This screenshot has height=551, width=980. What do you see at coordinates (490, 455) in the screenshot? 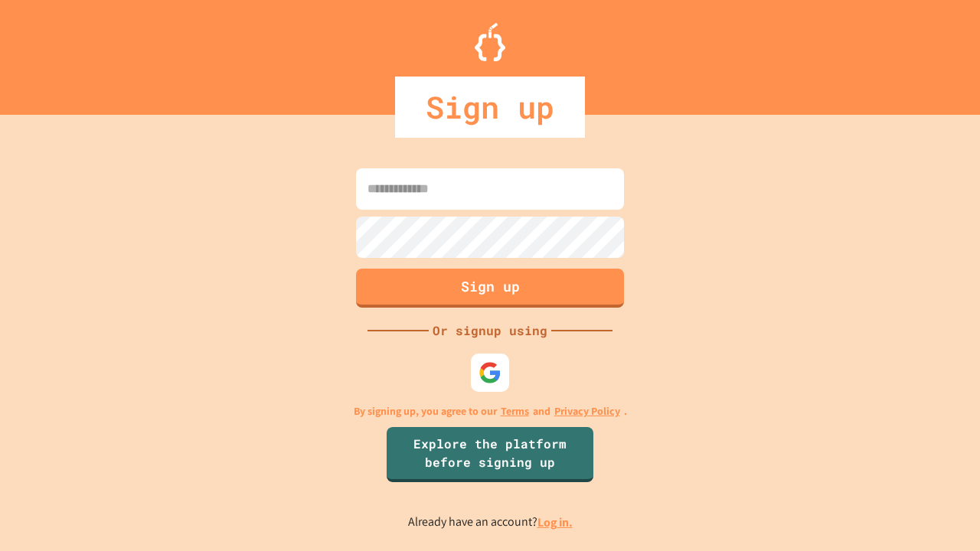
I see `a: Explore the platform before signing up` at bounding box center [490, 455].